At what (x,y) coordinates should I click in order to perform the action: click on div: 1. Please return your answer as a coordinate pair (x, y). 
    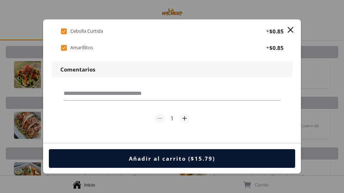
    Looking at the image, I should click on (172, 118).